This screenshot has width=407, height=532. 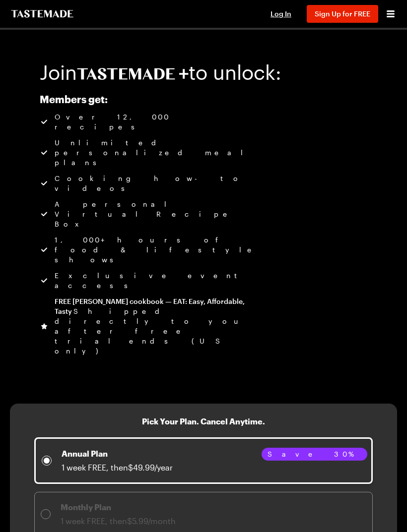 I want to click on span: 1,000+ hours of food & lifestyle shows, so click(x=158, y=250).